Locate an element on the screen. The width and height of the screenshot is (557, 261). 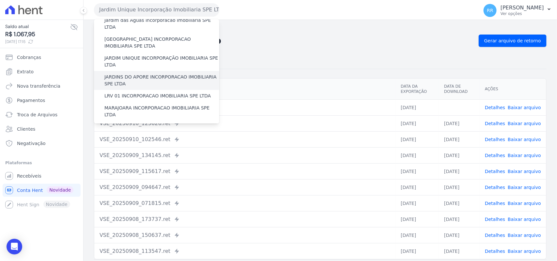
a: Nova transferência is located at coordinates (41, 86).